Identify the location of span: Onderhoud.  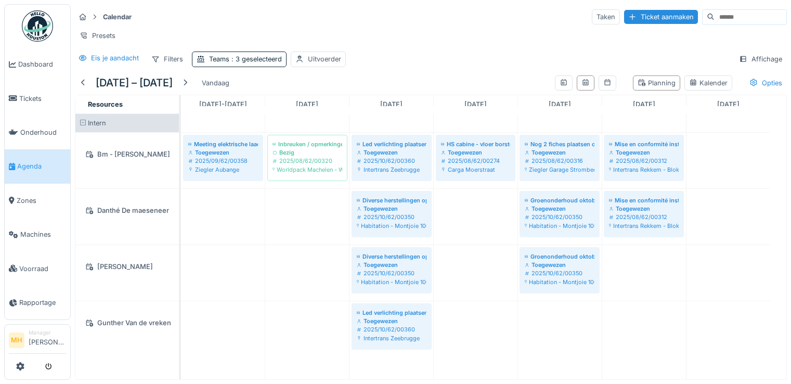
(43, 132).